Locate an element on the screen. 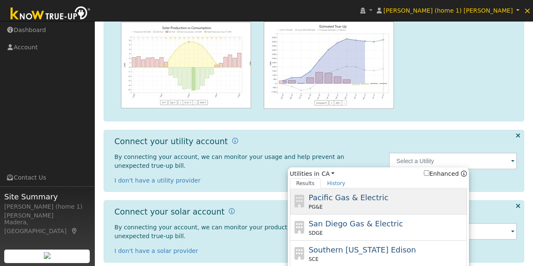  span: By connecting your account, we can monitor your usage and help prevent an unexpected true-up bill. is located at coordinates (229, 161).